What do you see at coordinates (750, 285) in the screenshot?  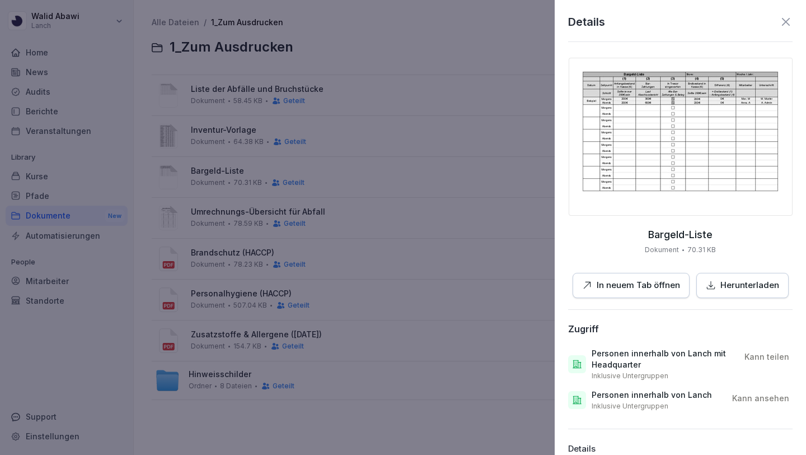 I see `p: Herunterladen` at bounding box center [750, 285].